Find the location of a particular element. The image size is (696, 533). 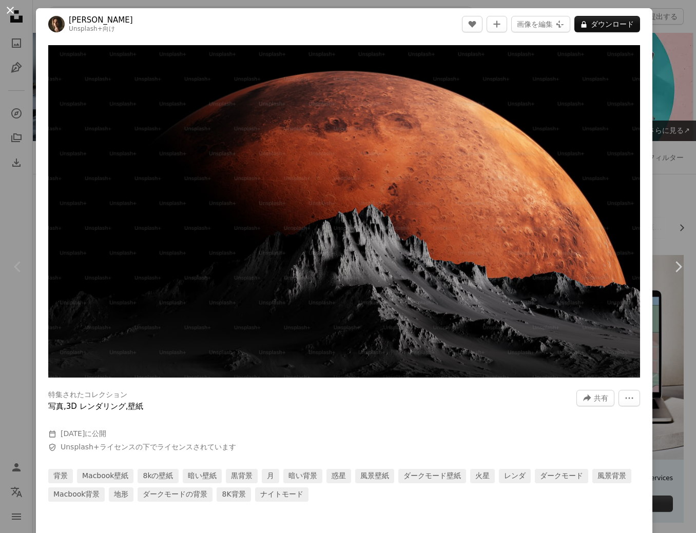

a: Unsplash+ is located at coordinates (86, 29).